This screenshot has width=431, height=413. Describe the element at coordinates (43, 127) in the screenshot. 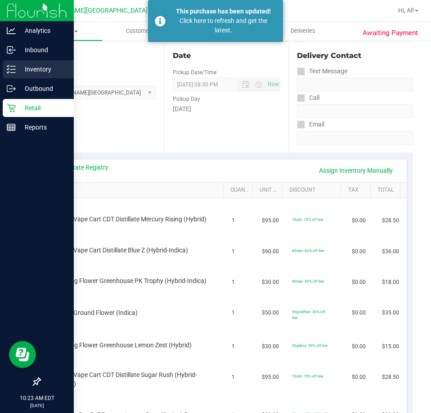

I see `p: Reports` at that location.